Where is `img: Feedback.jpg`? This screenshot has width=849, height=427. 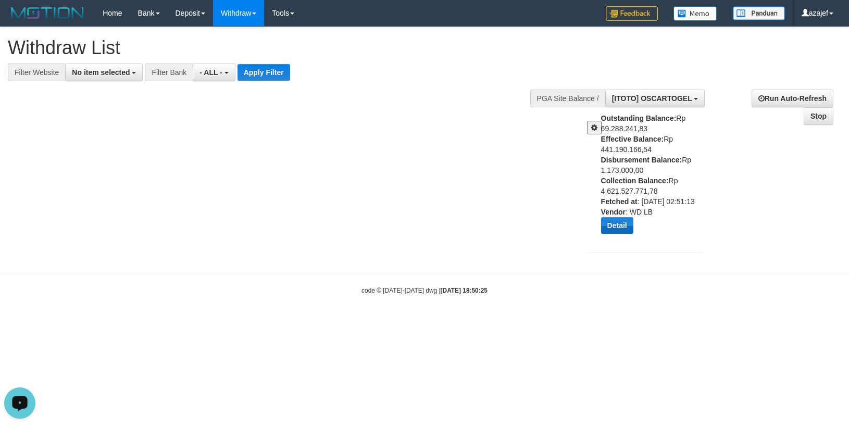
img: Feedback.jpg is located at coordinates (632, 14).